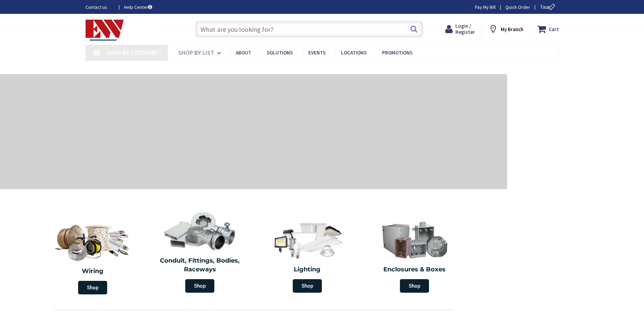  What do you see at coordinates (506, 29) in the screenshot?
I see `div: My Branch` at bounding box center [506, 29].